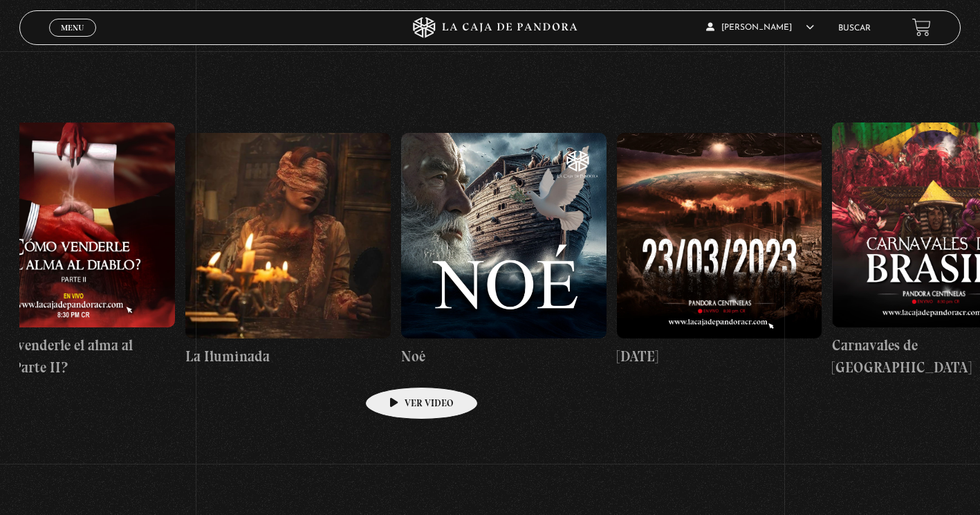 Image resolution: width=980 pixels, height=515 pixels. What do you see at coordinates (504, 356) in the screenshot?
I see `h4: Noé` at bounding box center [504, 356].